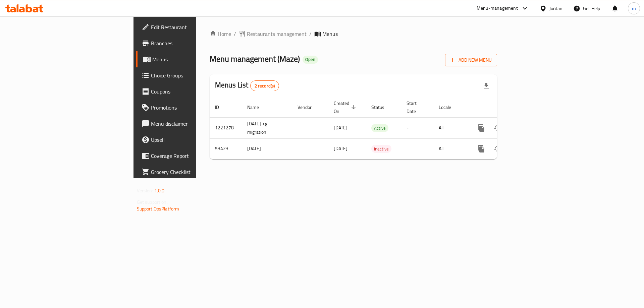 The width and height of the screenshot is (644, 308). I want to click on th: Actions, so click(505, 107).